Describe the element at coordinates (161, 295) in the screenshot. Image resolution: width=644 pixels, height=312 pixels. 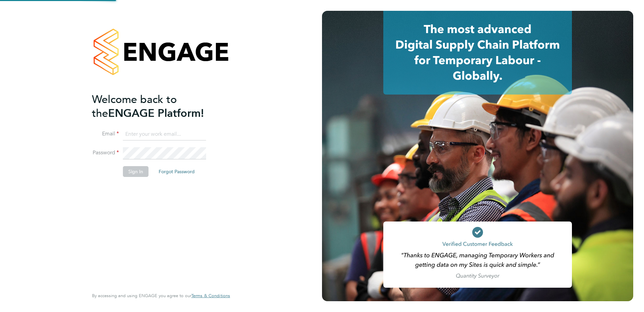
I see `span: By accessing and using ENGAGE you agree to our` at that location.